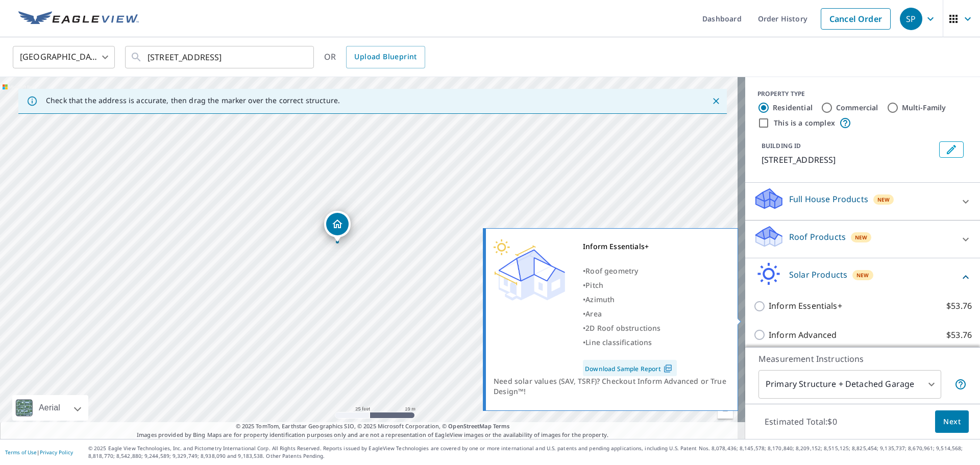  Describe the element at coordinates (501, 426) in the screenshot. I see `a: Terms` at that location.